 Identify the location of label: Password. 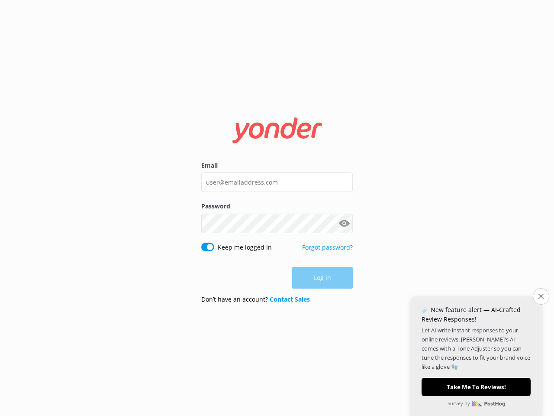
(277, 206).